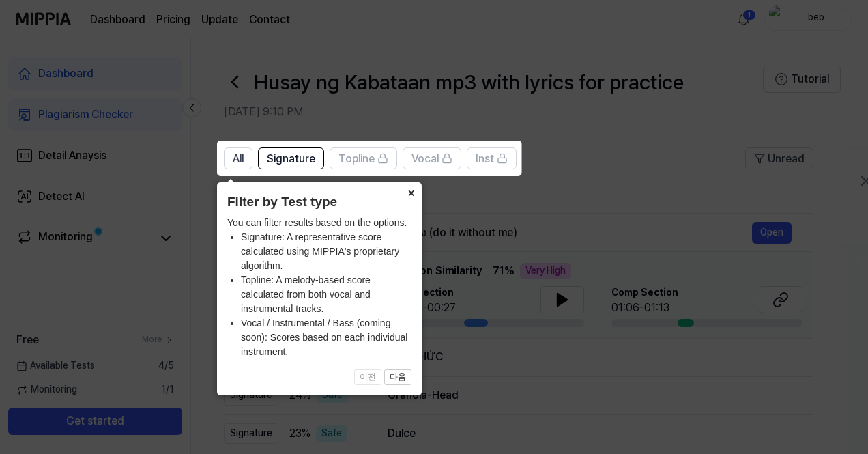 The image size is (868, 454). Describe the element at coordinates (238, 159) in the screenshot. I see `span: All` at that location.